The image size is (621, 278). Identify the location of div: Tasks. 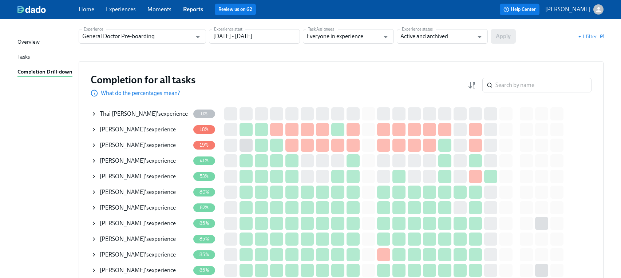
(24, 57).